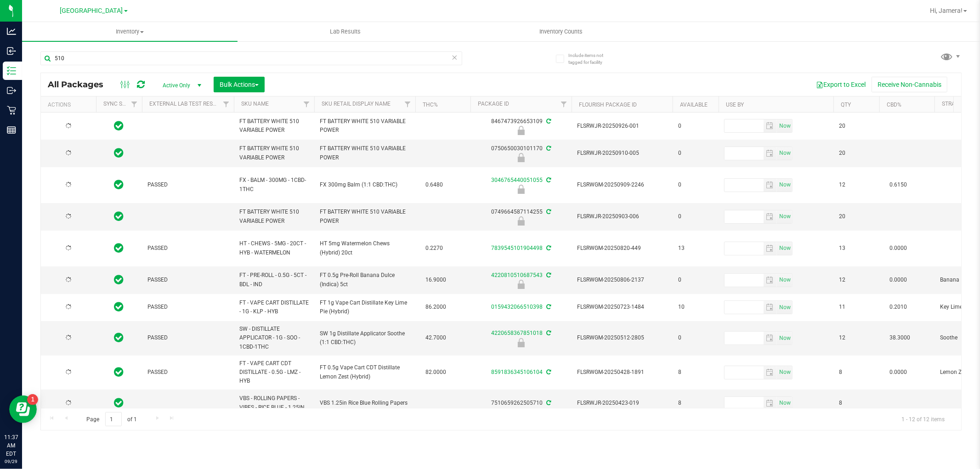 Image resolution: width=980 pixels, height=469 pixels. I want to click on span: 42.7000, so click(435, 337).